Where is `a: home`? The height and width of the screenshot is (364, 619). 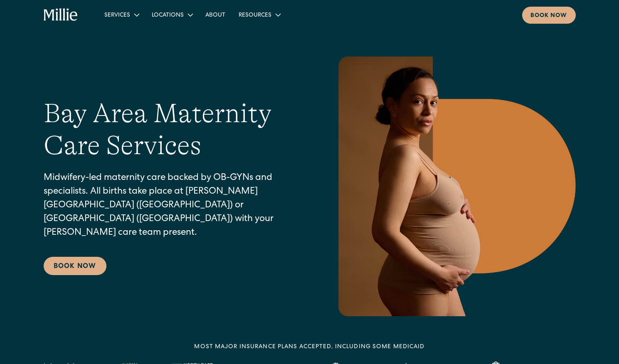
a: home is located at coordinates (60, 15).